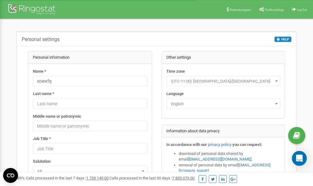  I want to click on label: Name *, so click(39, 71).